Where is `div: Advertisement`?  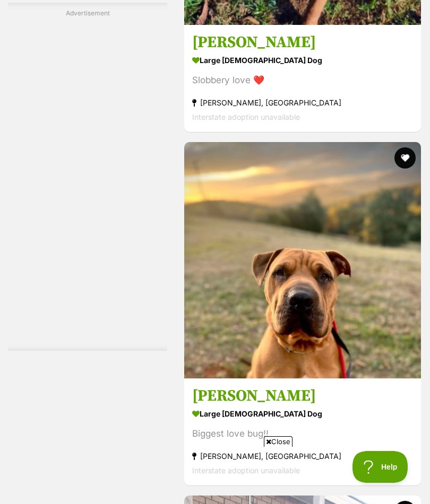
div: Advertisement is located at coordinates (88, 177).